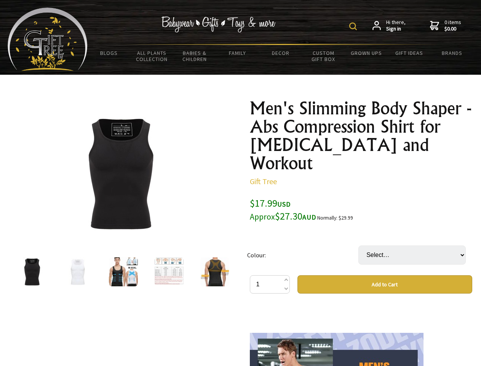  What do you see at coordinates (309, 217) in the screenshot?
I see `span: AUD` at bounding box center [309, 217].